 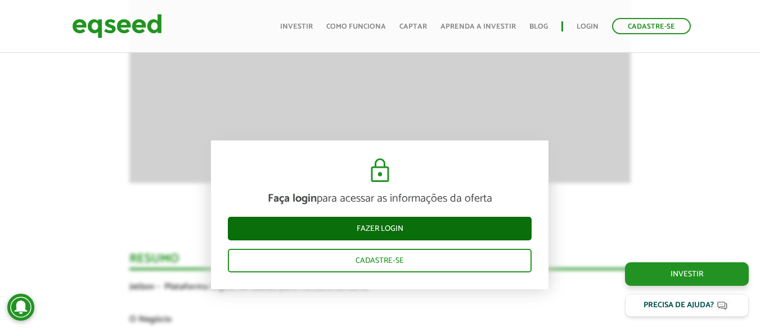 I want to click on a: Aprenda a investir, so click(x=478, y=26).